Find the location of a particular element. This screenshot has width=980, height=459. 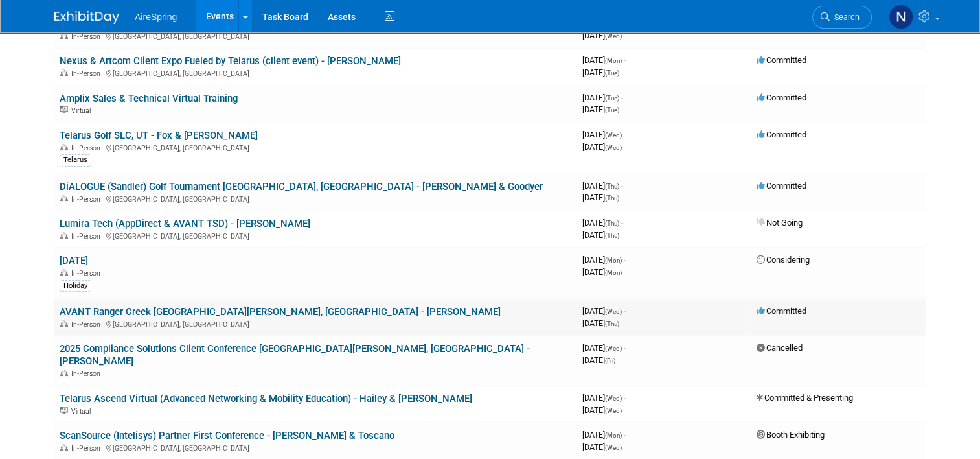

span: Booth Exhibiting is located at coordinates (790, 434).